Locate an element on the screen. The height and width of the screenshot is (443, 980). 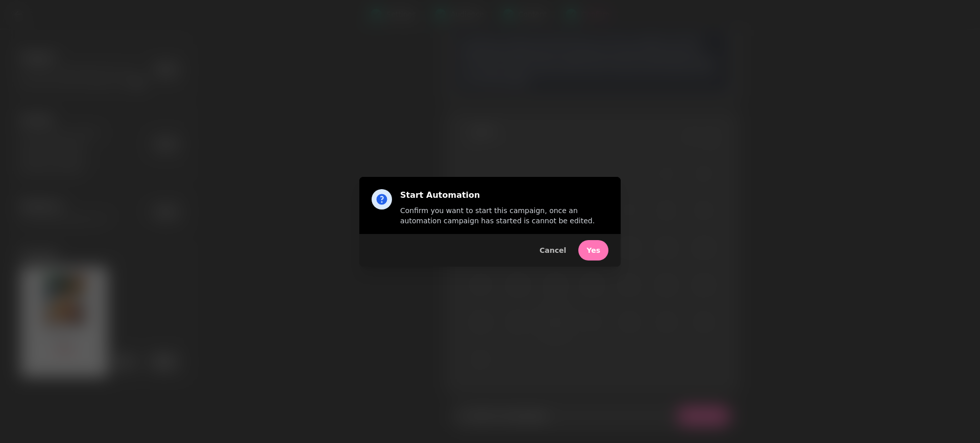
p: Confirm you want to start this campaign, once an automation campaign has started is cannot be edi... is located at coordinates (504, 216).